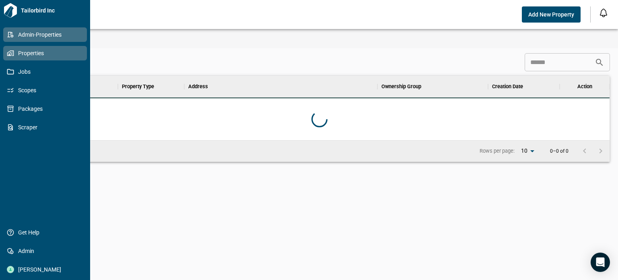 Image resolution: width=618 pixels, height=280 pixels. Describe the element at coordinates (47, 232) in the screenshot. I see `span: Get Help` at that location.